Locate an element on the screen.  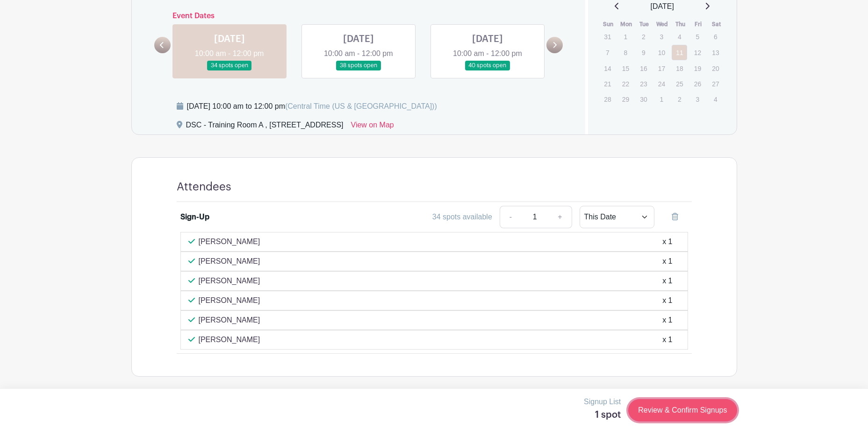
p: 27 is located at coordinates (715, 83).